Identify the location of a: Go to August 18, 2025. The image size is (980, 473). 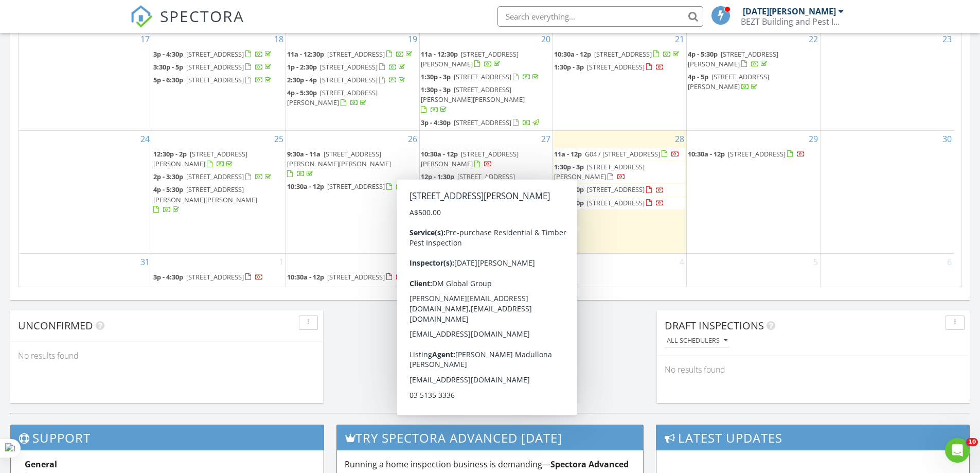
(279, 39).